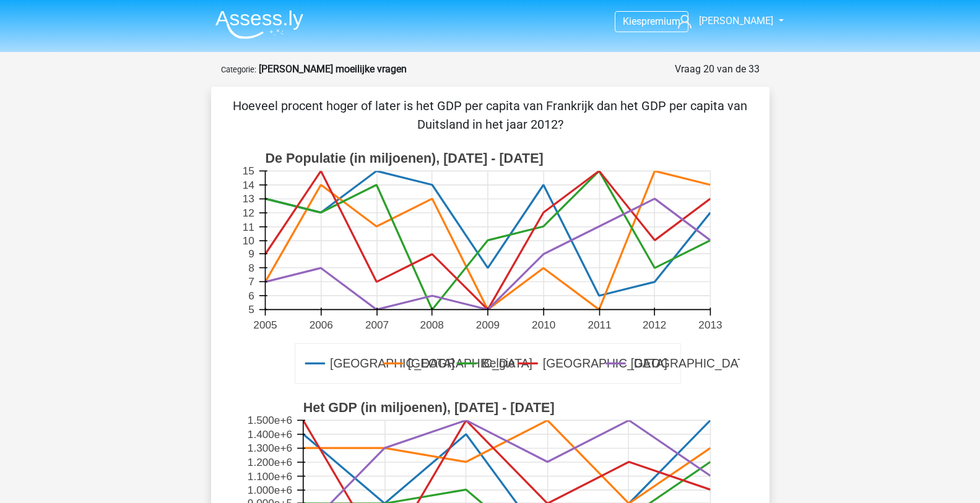 The image size is (980, 503). What do you see at coordinates (248, 185) in the screenshot?
I see `text: 14` at bounding box center [248, 185].